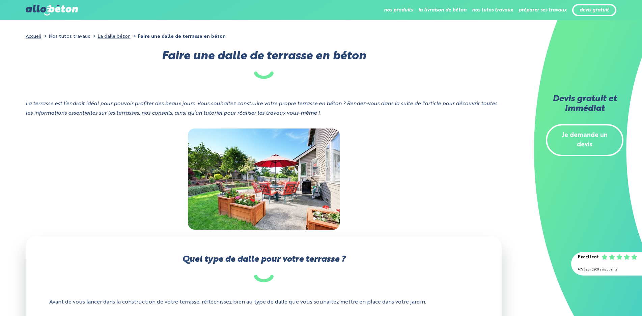 Image resolution: width=642 pixels, height=316 pixels. What do you see at coordinates (179, 36) in the screenshot?
I see `li: Faire une dalle de terrasse en béton` at bounding box center [179, 36].